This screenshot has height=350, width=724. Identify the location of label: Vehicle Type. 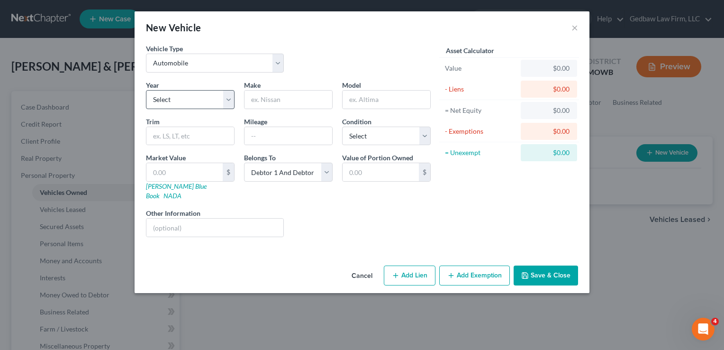
(164, 48).